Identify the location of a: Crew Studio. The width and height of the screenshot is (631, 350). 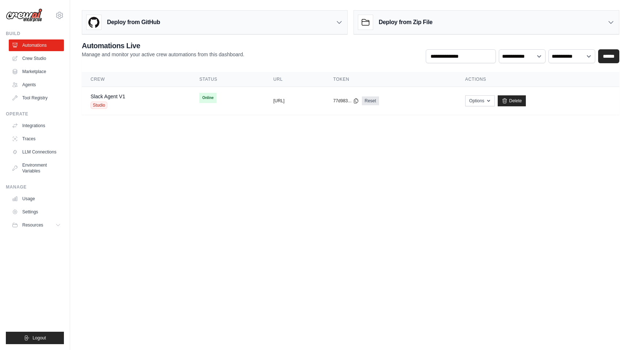
(36, 58).